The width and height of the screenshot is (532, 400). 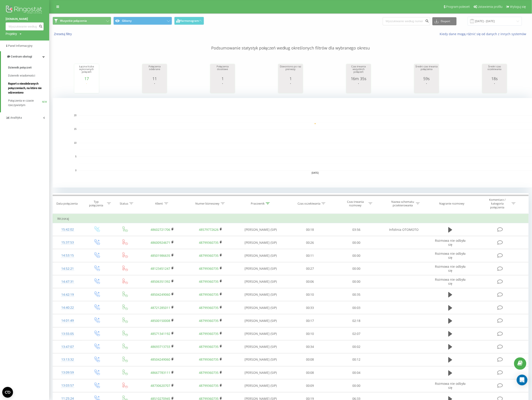 What do you see at coordinates (25, 103) in the screenshot?
I see `span: Połączenia w czasie rzeczywistym` at bounding box center [25, 103].